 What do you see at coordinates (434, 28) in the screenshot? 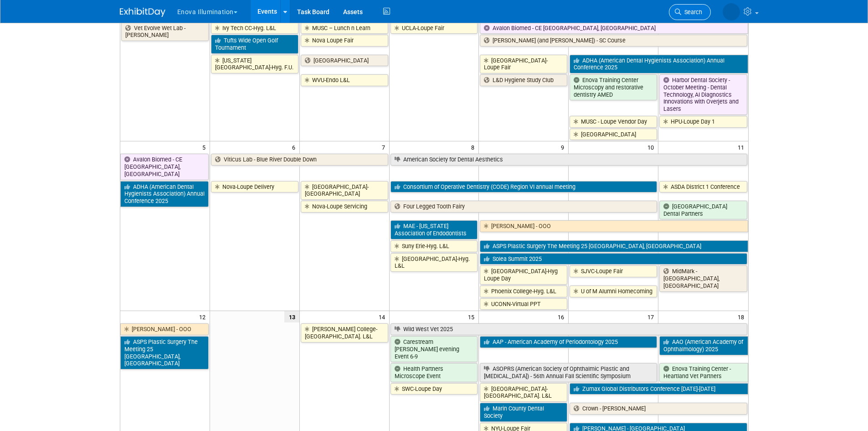
I see `a: UCLA-Loupe Fair` at bounding box center [434, 28].